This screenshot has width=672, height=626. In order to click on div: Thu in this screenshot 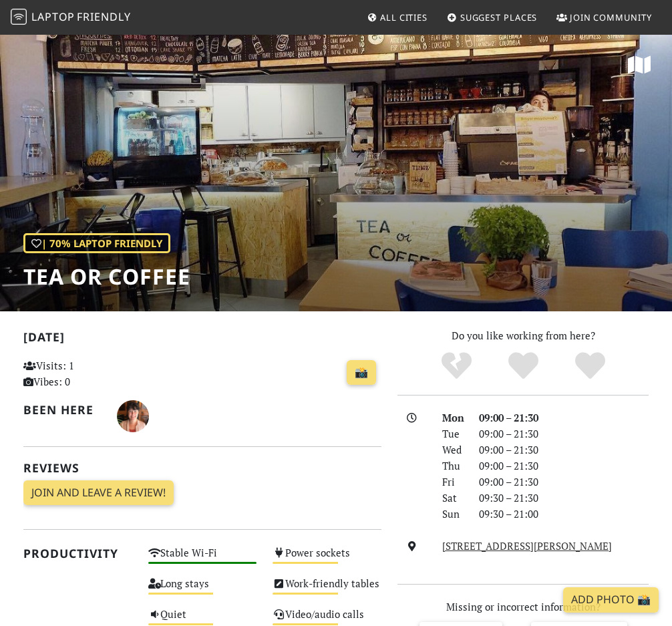, I will do `click(453, 466)`.